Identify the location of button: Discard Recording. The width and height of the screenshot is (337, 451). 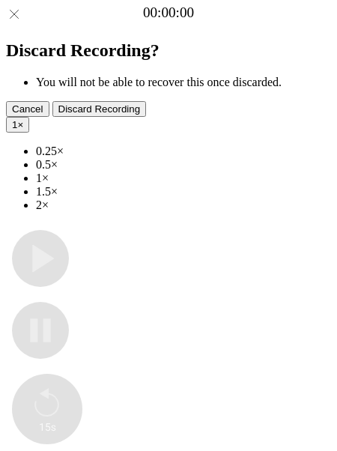
(100, 109).